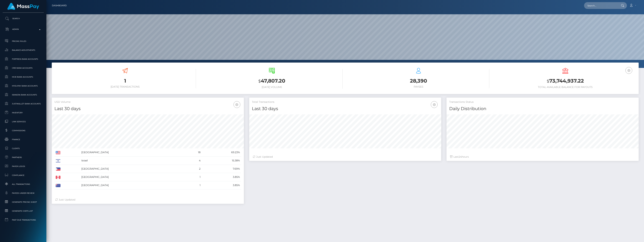 This screenshot has width=644, height=242. What do you see at coordinates (23, 68) in the screenshot?
I see `span: CRB Bank Accounts` at bounding box center [23, 68].